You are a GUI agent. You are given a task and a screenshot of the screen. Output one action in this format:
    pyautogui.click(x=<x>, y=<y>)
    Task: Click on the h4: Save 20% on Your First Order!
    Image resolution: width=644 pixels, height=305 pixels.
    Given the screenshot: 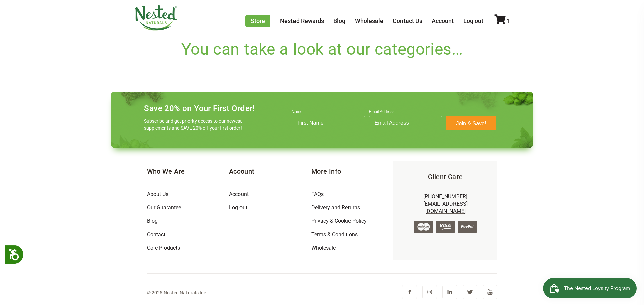 What is the action you would take?
    pyautogui.click(x=199, y=108)
    